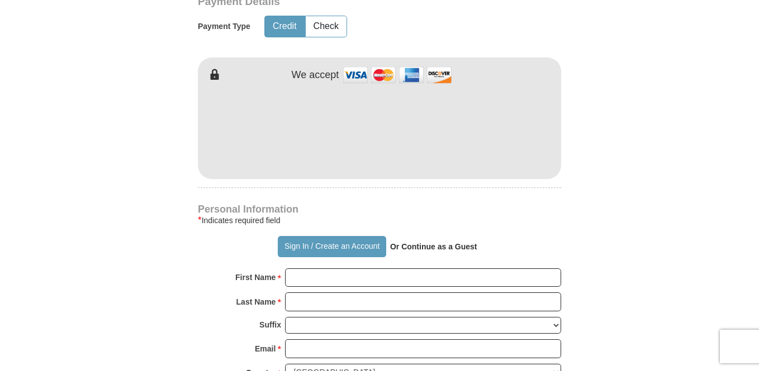 The height and width of the screenshot is (371, 759). Describe the element at coordinates (256, 302) in the screenshot. I see `strong: Last Name` at that location.